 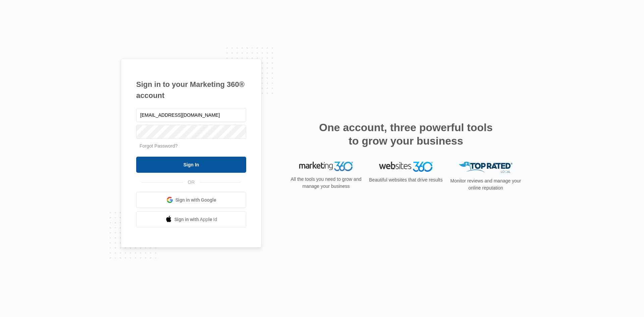 What do you see at coordinates (158, 146) in the screenshot?
I see `a: Forgot Password?` at bounding box center [158, 146].